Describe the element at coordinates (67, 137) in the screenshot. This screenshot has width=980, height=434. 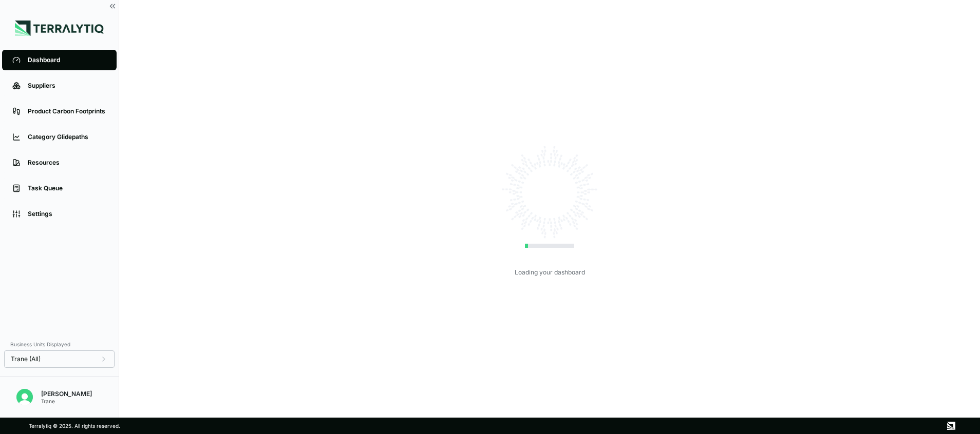
I see `div: Category Glidepaths` at that location.